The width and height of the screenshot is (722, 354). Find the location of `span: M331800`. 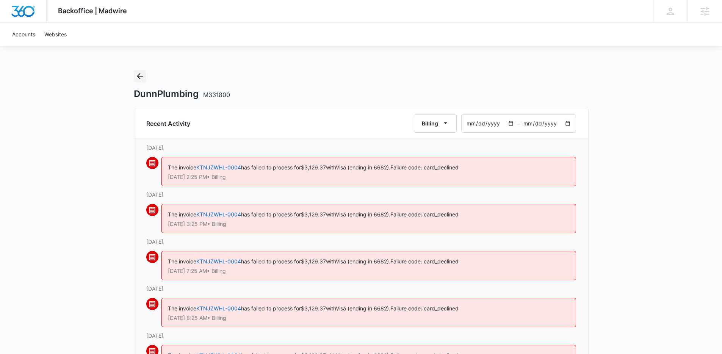

span: M331800 is located at coordinates (216, 95).